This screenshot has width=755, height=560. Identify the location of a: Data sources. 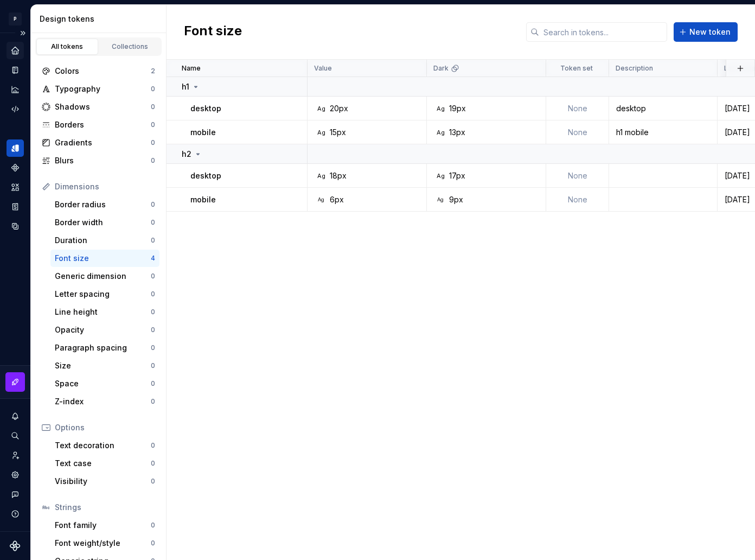
(16, 226).